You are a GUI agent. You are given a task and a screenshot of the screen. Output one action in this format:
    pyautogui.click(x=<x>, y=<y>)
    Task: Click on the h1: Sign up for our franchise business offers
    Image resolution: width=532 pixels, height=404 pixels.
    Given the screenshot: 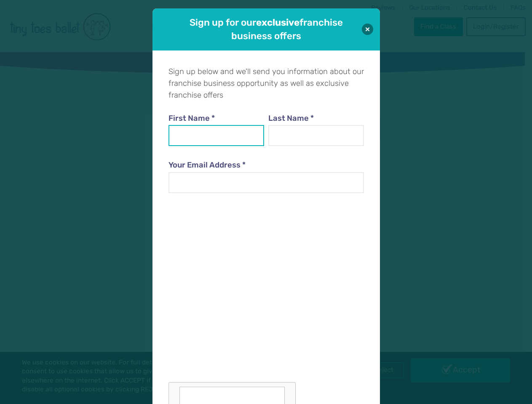 What is the action you would take?
    pyautogui.click(x=266, y=29)
    